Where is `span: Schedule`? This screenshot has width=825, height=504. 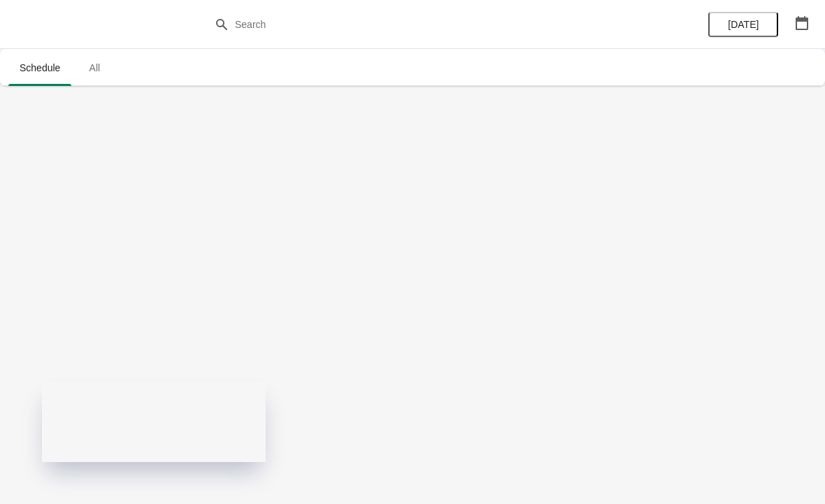
span: Schedule is located at coordinates (40, 67).